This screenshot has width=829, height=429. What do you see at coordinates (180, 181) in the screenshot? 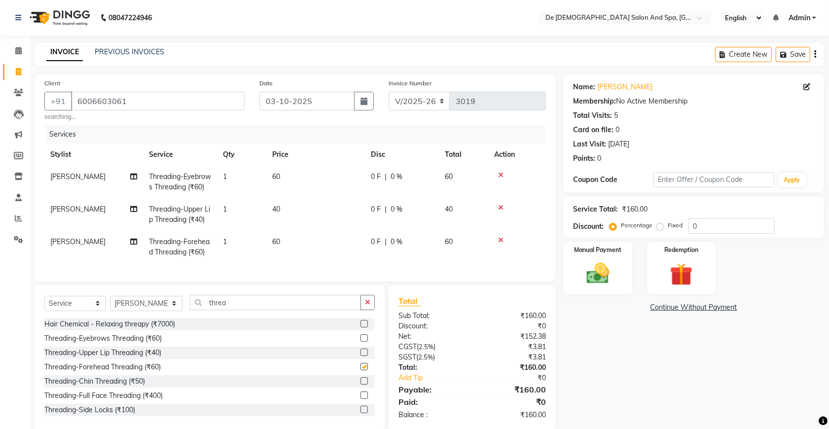
I see `span: Threading-Eyebrows Threading (₹60)` at bounding box center [180, 181].